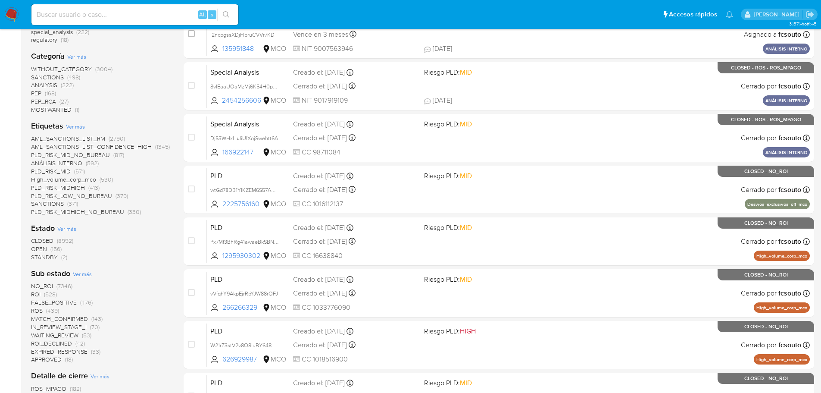  I want to click on span: Accesos rápidos, so click(693, 14).